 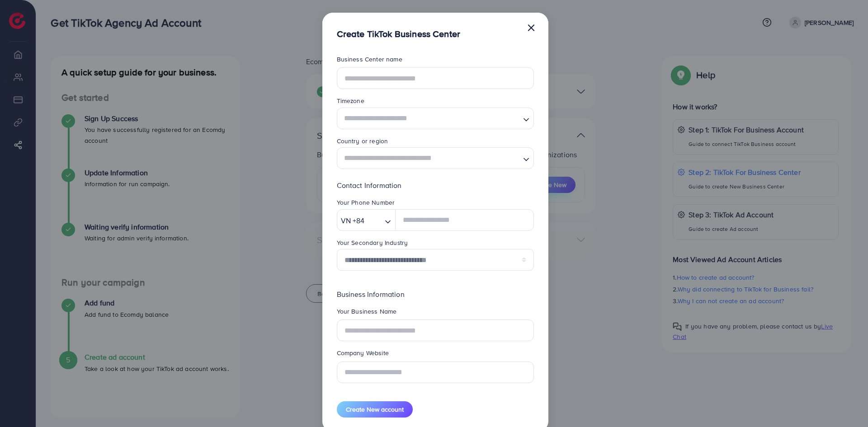 I want to click on label: Your Secondary Industry, so click(x=372, y=243).